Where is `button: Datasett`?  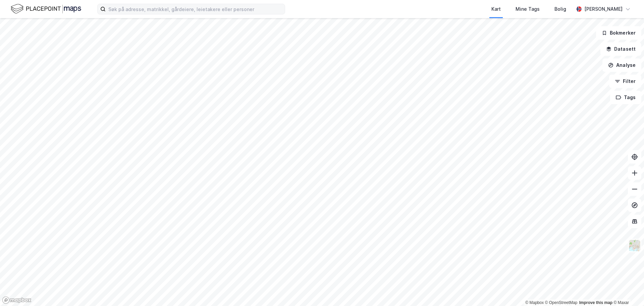
button: Datasett is located at coordinates (621, 49).